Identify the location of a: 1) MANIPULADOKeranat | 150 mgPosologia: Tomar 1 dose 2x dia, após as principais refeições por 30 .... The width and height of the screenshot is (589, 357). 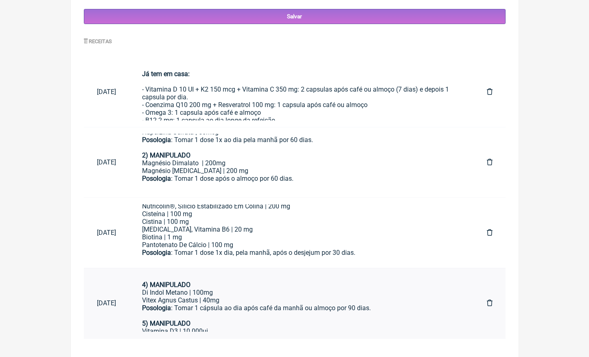
(301, 233).